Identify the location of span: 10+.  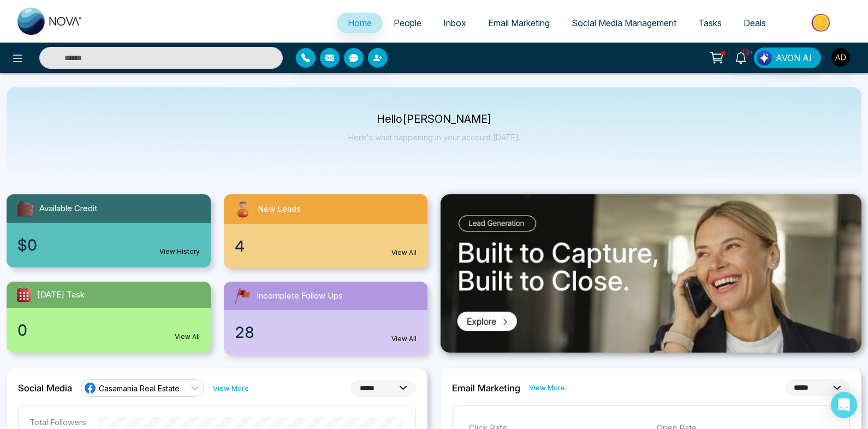
(746, 52).